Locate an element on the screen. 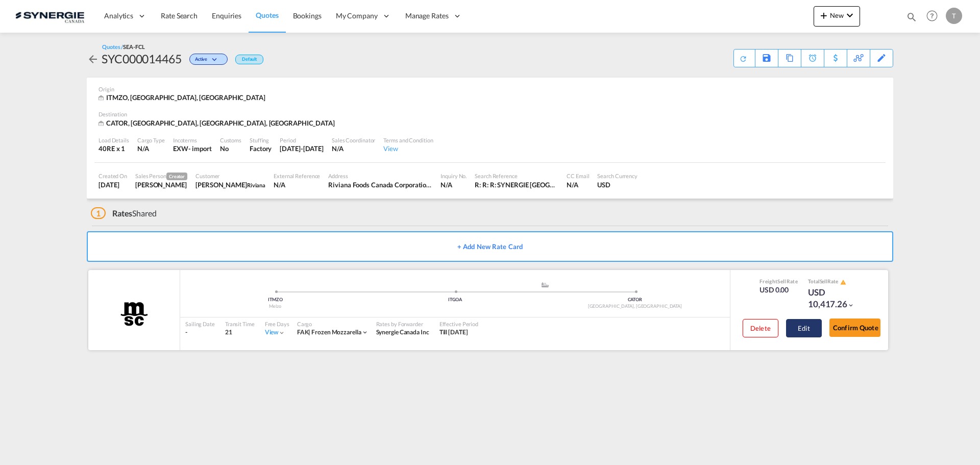 The width and height of the screenshot is (980, 465). div: ITMZO is located at coordinates (275, 300).